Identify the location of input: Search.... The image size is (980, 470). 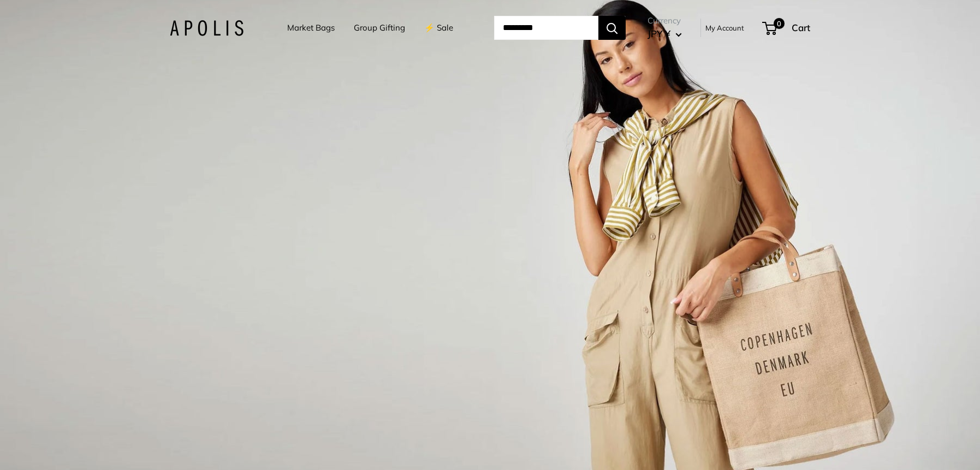
(546, 28).